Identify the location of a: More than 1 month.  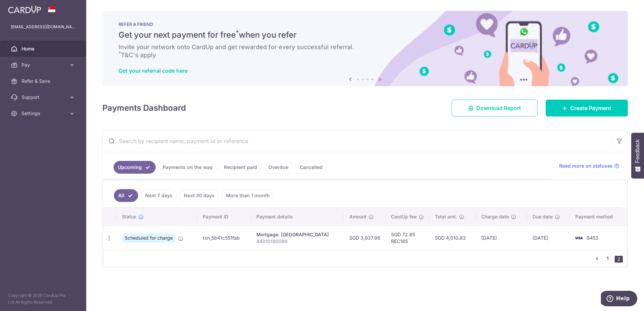
(248, 195).